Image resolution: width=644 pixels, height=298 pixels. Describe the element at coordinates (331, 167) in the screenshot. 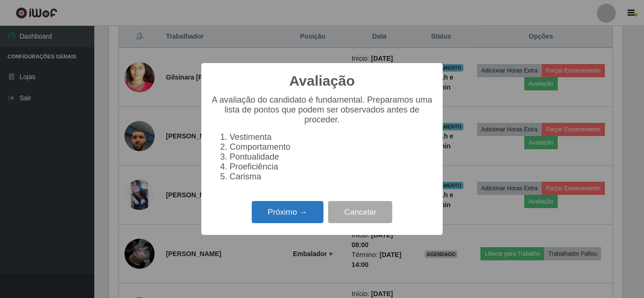

I see `li: Proeficiência` at that location.